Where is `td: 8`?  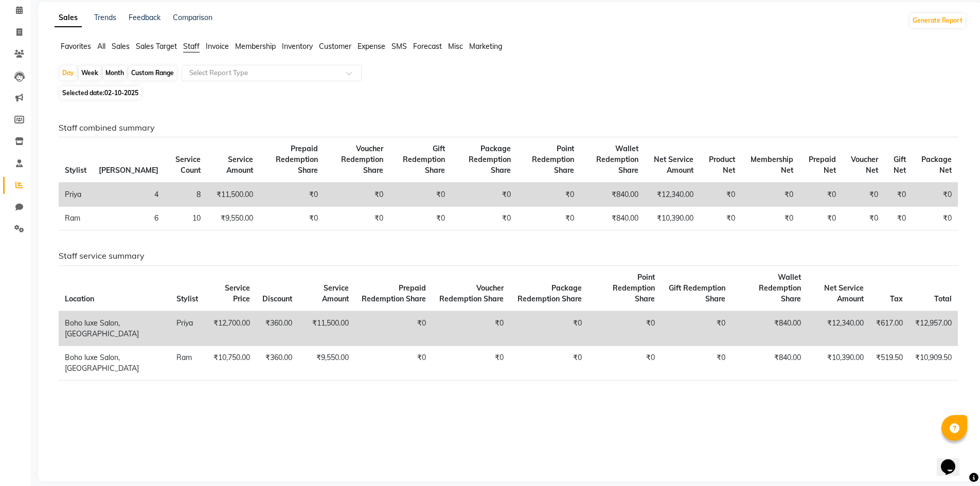 td: 8 is located at coordinates (186, 194).